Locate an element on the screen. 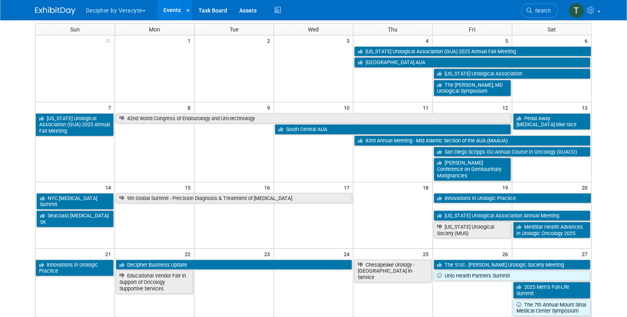 The width and height of the screenshot is (627, 317). span: 16 is located at coordinates (268, 187).